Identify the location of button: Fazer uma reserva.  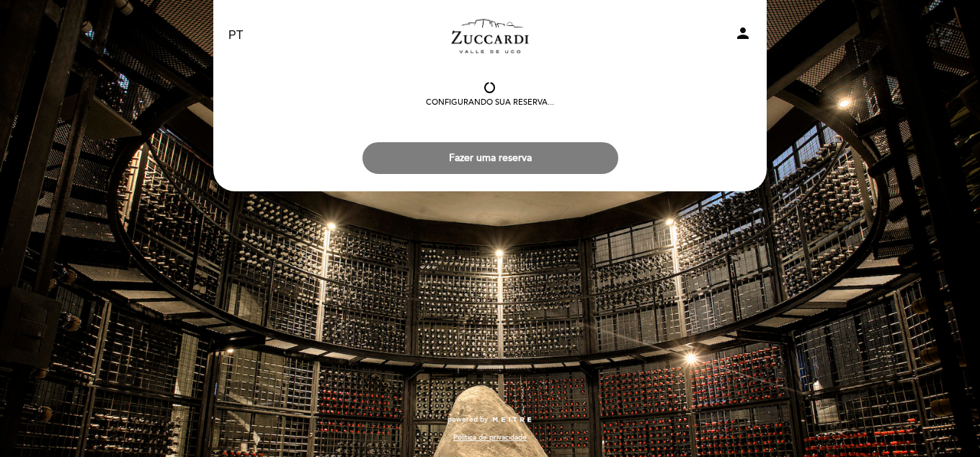
(490, 158).